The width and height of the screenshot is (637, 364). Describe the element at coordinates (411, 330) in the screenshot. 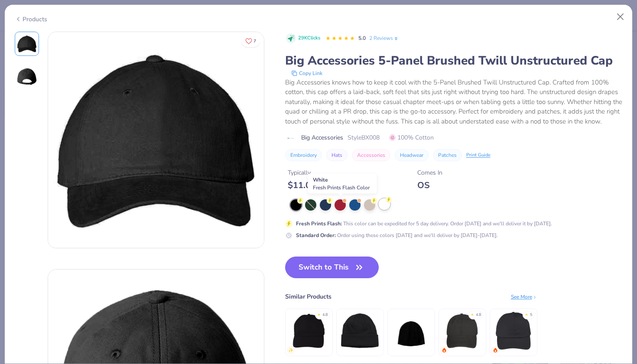

I see `img: Big Accessories Knit Beanie` at that location.